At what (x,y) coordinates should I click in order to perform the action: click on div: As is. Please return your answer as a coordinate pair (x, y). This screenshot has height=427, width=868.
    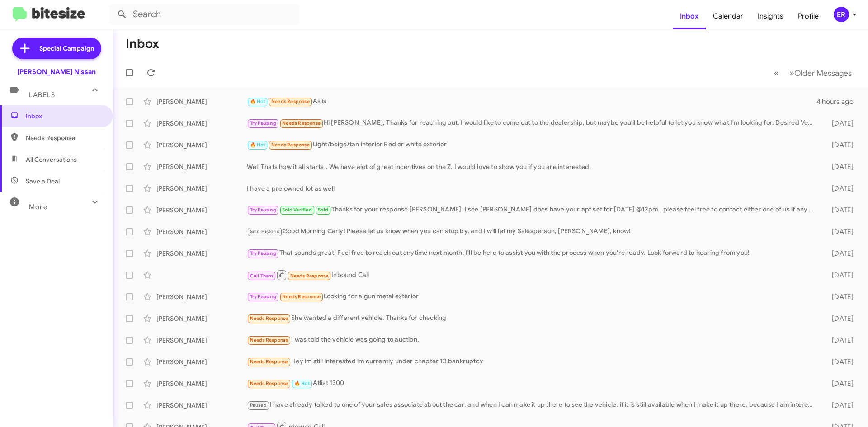
    Looking at the image, I should click on (532, 101).